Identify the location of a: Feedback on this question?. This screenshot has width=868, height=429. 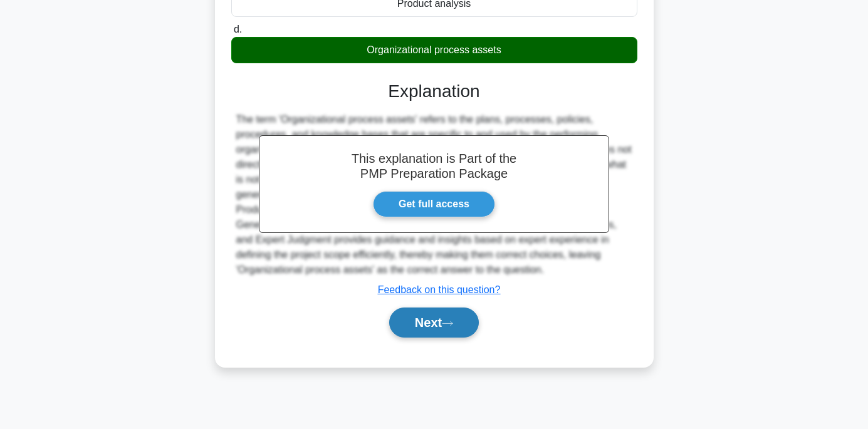
(439, 290).